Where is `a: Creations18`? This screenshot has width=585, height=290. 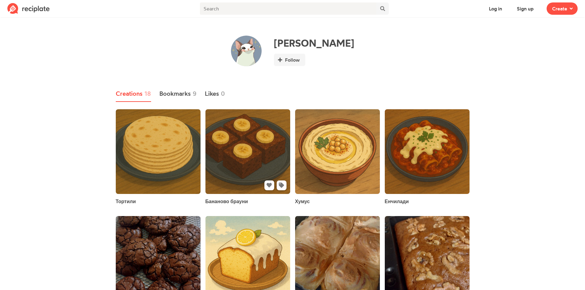
a: Creations18 is located at coordinates (134, 94).